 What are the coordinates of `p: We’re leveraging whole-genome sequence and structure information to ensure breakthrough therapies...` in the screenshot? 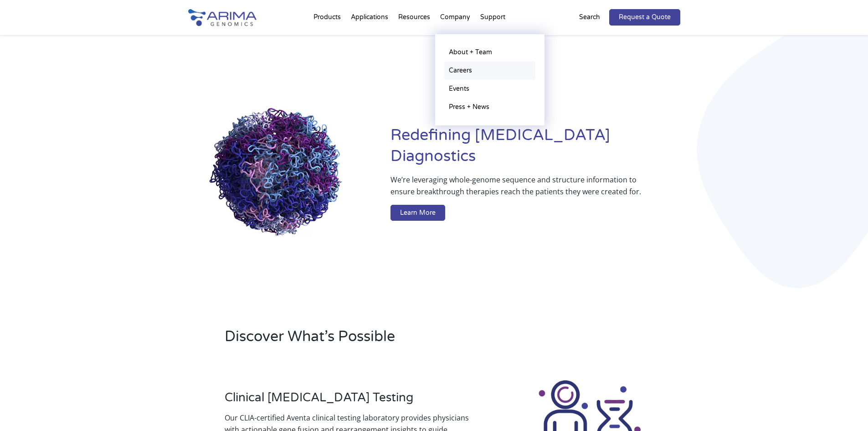 It's located at (516, 189).